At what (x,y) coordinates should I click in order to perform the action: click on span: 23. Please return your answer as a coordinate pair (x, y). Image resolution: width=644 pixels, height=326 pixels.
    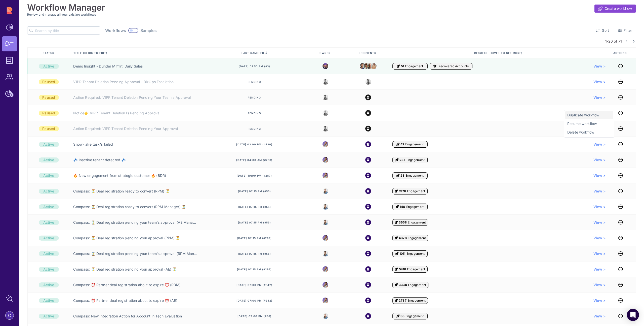
    Looking at the image, I should click on (403, 175).